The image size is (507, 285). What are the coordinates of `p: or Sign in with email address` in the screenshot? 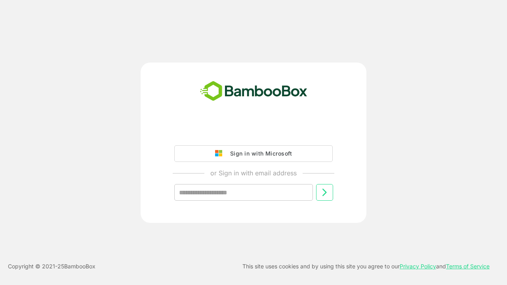 It's located at (254, 173).